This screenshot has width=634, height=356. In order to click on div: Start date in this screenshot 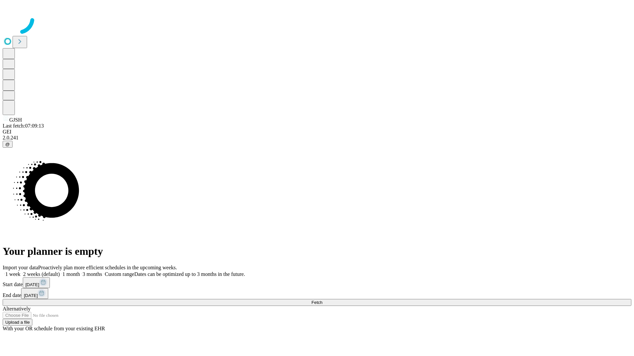, I will do `click(317, 283)`.